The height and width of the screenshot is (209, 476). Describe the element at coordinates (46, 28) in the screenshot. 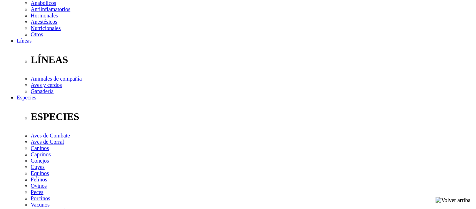

I see `span: Nutricionales` at that location.